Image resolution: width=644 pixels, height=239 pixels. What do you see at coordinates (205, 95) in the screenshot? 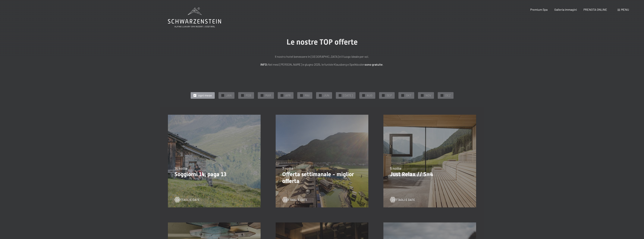
I see `span: ogni mese` at bounding box center [205, 95].